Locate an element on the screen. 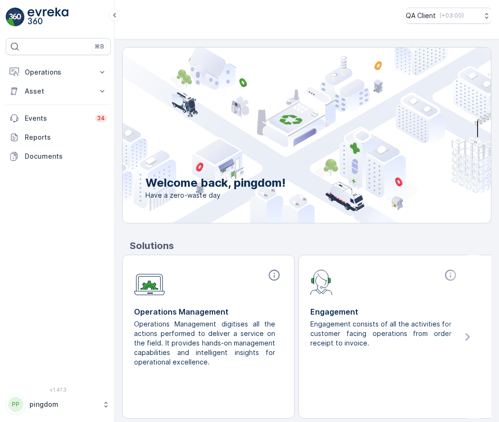 The width and height of the screenshot is (499, 422). p: Asset is located at coordinates (58, 91).